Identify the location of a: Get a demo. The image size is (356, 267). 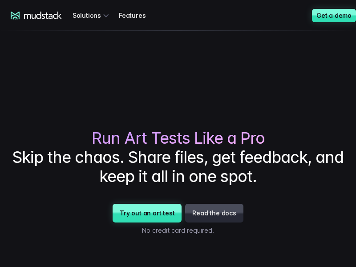
(333, 16).